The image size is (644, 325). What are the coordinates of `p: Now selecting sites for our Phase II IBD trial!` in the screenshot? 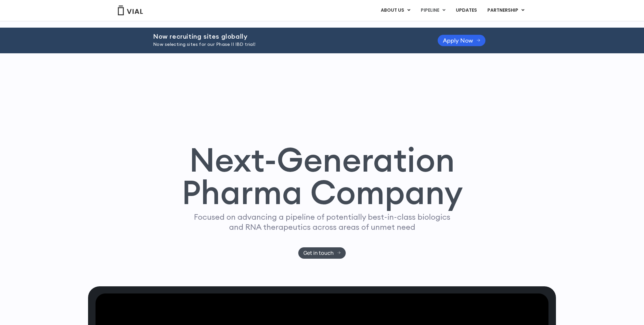 It's located at (287, 44).